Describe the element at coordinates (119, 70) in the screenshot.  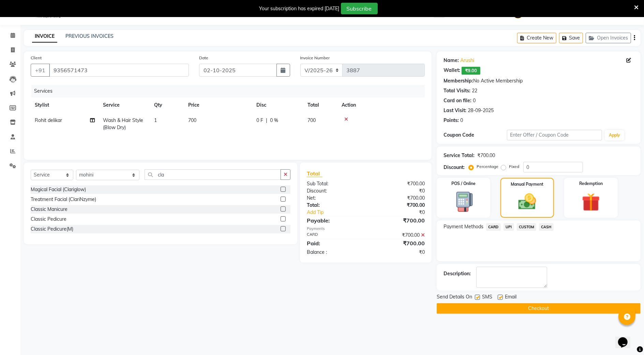
I see `input: Search by Name/Mobile/Email/Code` at that location.